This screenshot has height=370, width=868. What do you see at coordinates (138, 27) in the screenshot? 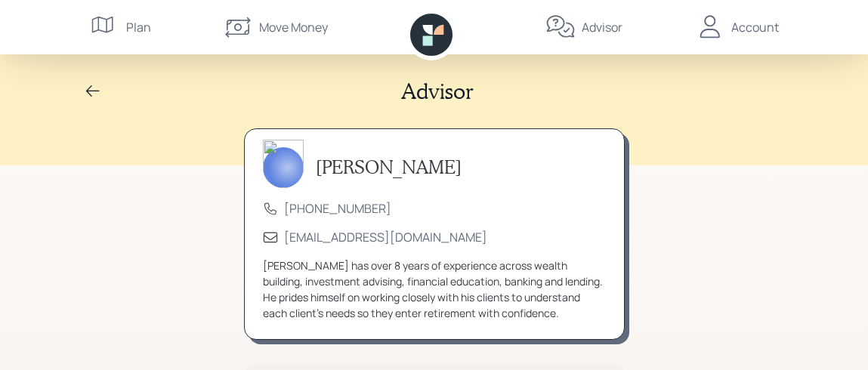
I see `div: Plan` at bounding box center [138, 27].